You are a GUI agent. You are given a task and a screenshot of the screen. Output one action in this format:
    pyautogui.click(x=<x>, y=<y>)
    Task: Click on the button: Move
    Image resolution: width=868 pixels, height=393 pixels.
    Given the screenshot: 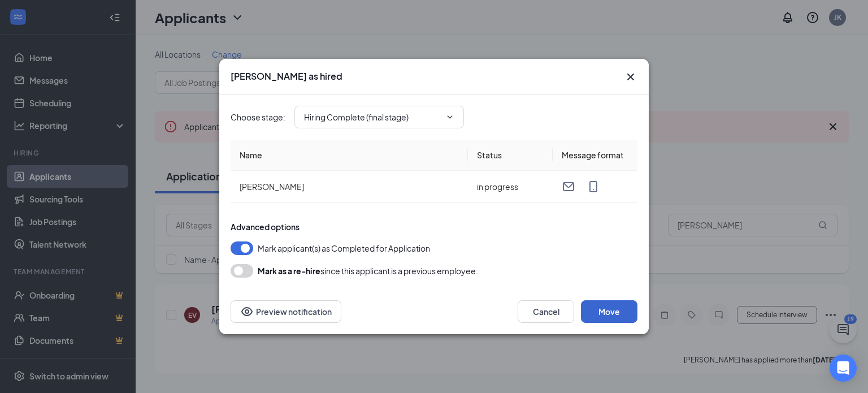 What is the action you would take?
    pyautogui.click(x=609, y=312)
    